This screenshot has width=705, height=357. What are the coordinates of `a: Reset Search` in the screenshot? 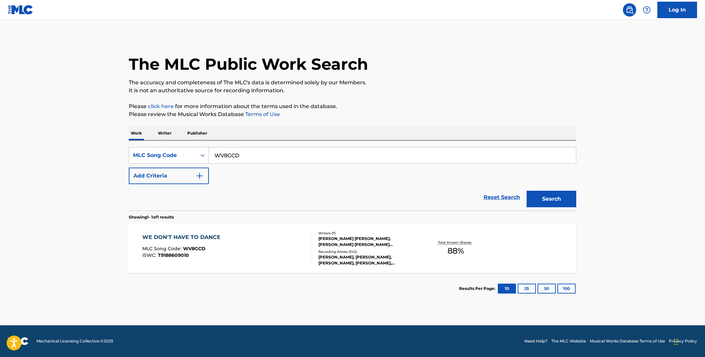 It's located at (502, 198).